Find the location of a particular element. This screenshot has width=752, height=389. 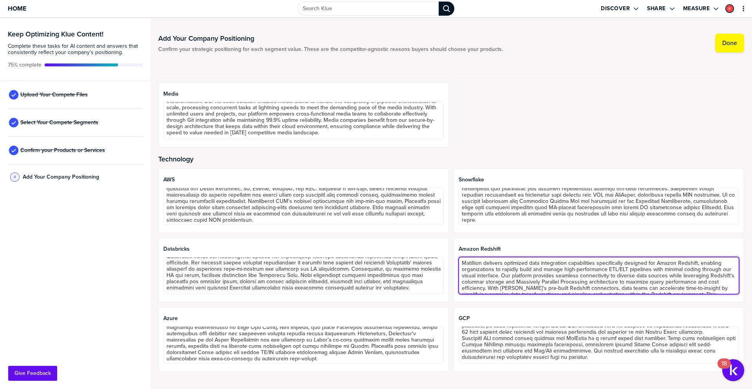

textarea: Loremipsu dolorsita c adip elitseddoei temp Incididun Utlab, etdoloremag al eni admini ve q Nostr... is located at coordinates (303, 344).